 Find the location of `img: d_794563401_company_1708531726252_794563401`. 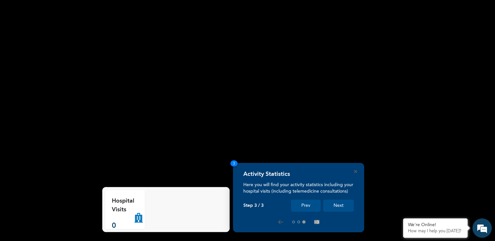

img: d_794563401_company_1708531726252_794563401 is located at coordinates (19, 40).